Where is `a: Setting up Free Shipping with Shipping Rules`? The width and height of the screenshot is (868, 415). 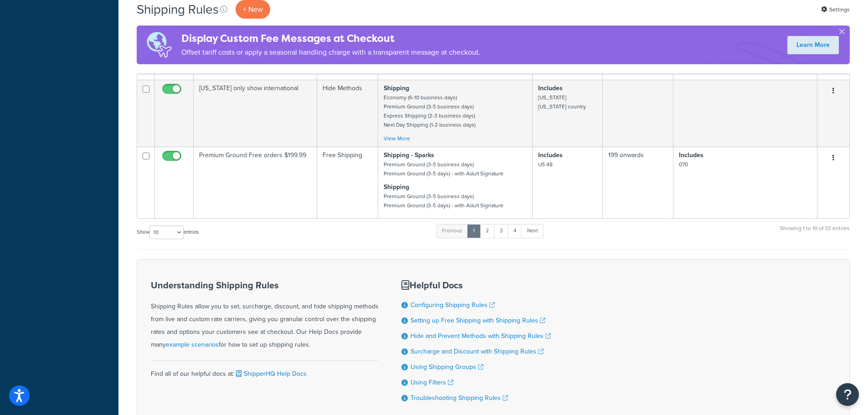 a: Setting up Free Shipping with Shipping Rules is located at coordinates (478, 320).